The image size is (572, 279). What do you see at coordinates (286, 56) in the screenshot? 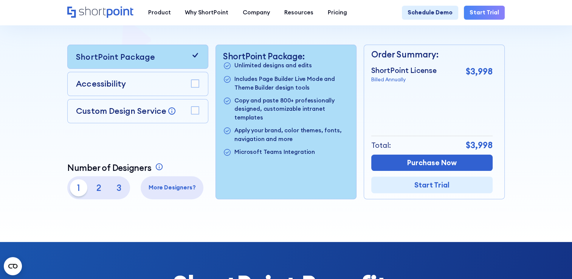
I see `p: ShortPoint Package:` at bounding box center [286, 56].